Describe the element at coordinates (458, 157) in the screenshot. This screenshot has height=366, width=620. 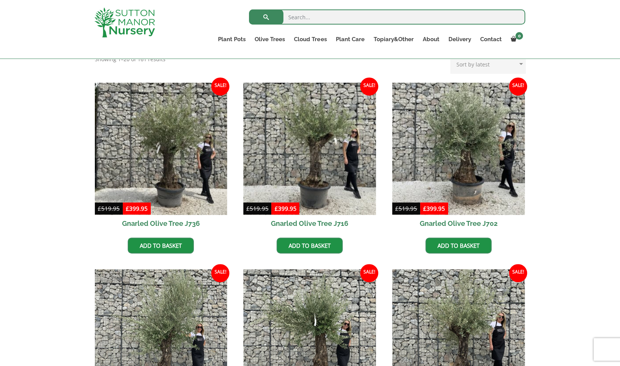
I see `a: Sale! Gnarled Olive Tree J702` at that location.